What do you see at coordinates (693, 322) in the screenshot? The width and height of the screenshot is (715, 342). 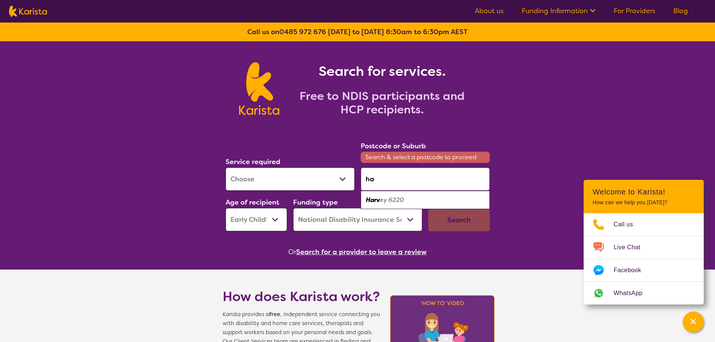 I see `button: Channel Menu` at bounding box center [693, 322].